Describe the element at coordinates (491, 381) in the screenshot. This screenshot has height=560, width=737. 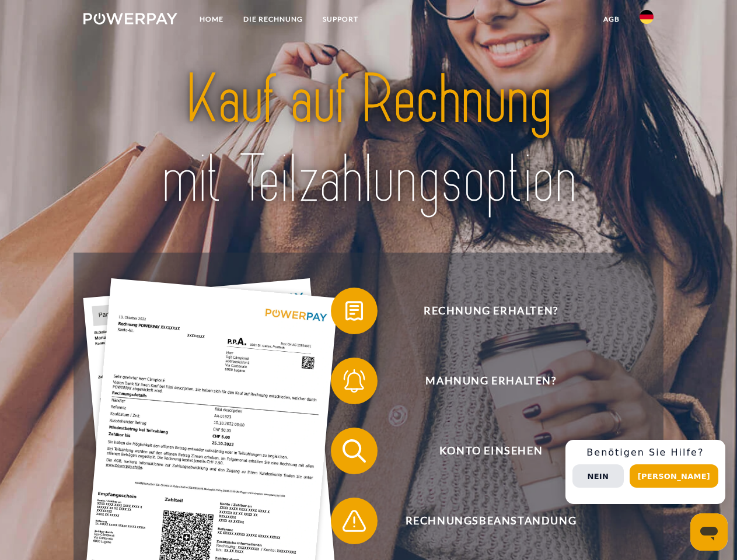
I see `span: Mahnung erhalten?` at that location.